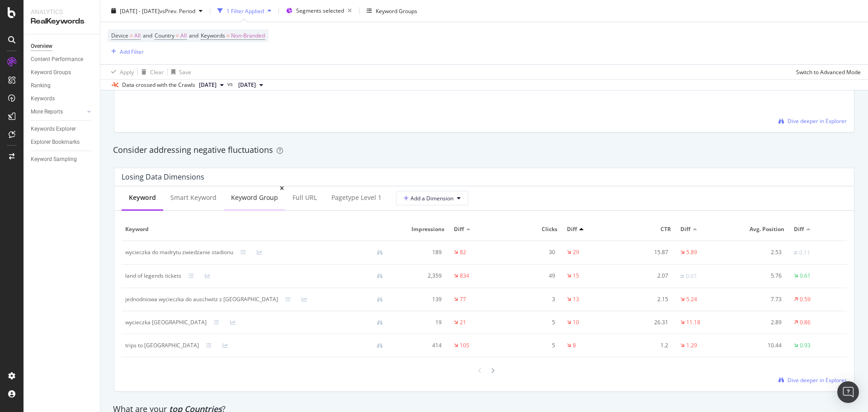  Describe the element at coordinates (356, 198) in the screenshot. I see `div: pagetype Level 1` at that location.